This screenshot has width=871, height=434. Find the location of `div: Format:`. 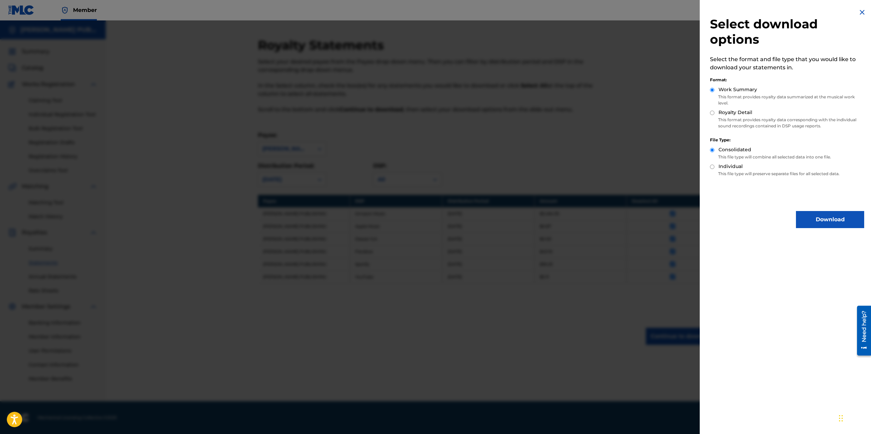

div: Format: is located at coordinates (787, 80).